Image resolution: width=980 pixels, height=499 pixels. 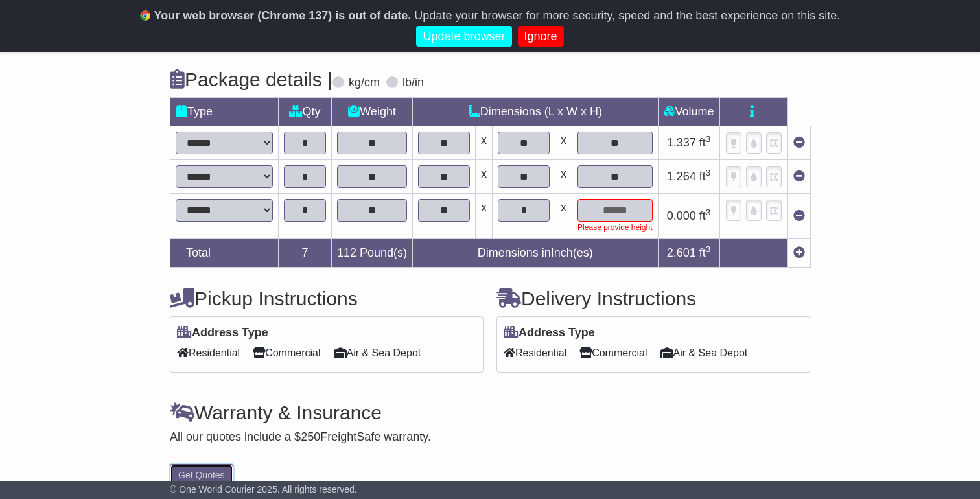 What do you see at coordinates (799, 253) in the screenshot?
I see `a: Add new item` at bounding box center [799, 253].